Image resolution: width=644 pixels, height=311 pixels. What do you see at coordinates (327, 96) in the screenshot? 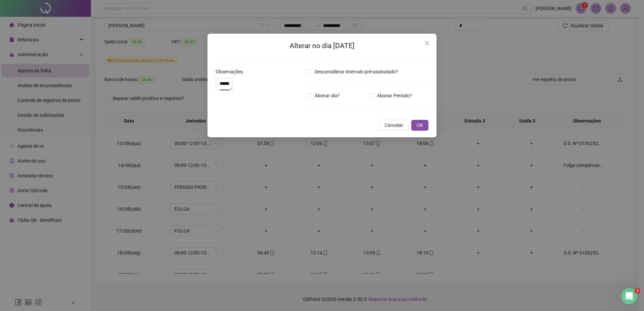
I see `span: Abonar dia?` at bounding box center [327, 96].